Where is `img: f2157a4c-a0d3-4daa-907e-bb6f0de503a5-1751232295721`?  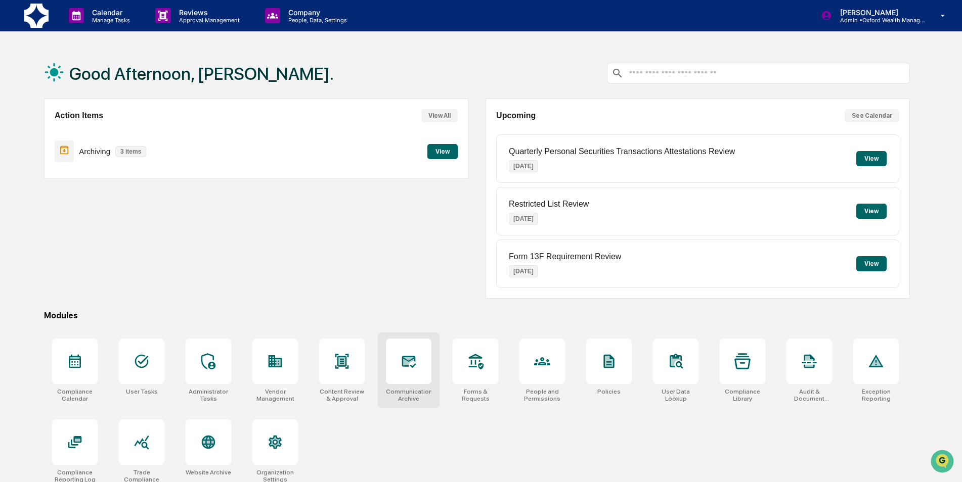
img: f2157a4c-a0d3-4daa-907e-bb6f0de503a5-1751232295721 is located at coordinates (13, 13).